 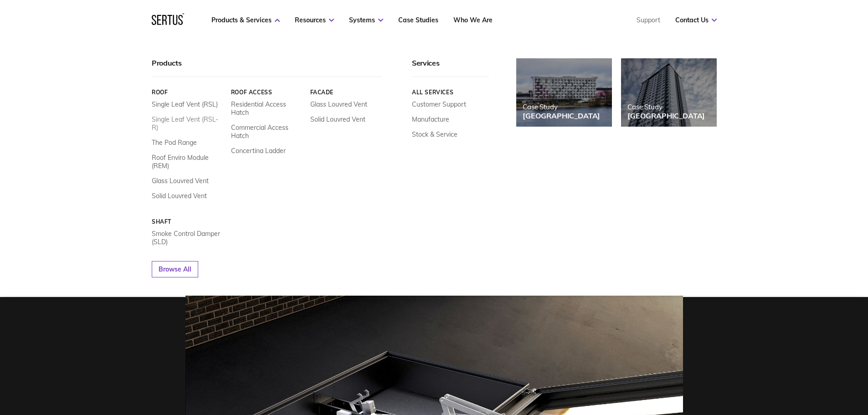 I want to click on a: Facade, so click(x=346, y=92).